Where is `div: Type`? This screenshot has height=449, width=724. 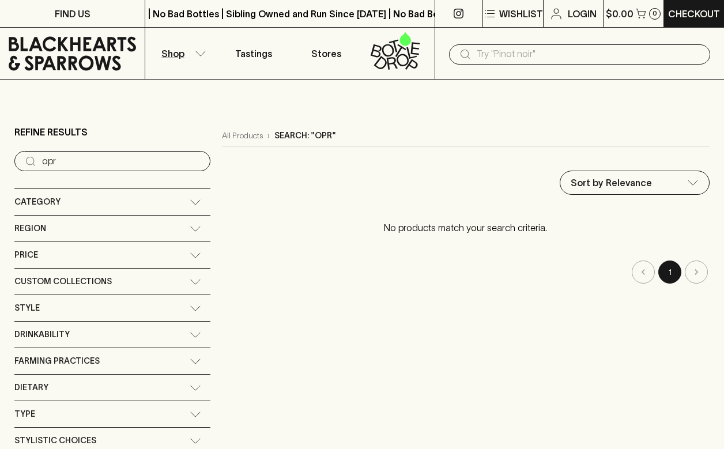 div: Type is located at coordinates (112, 414).